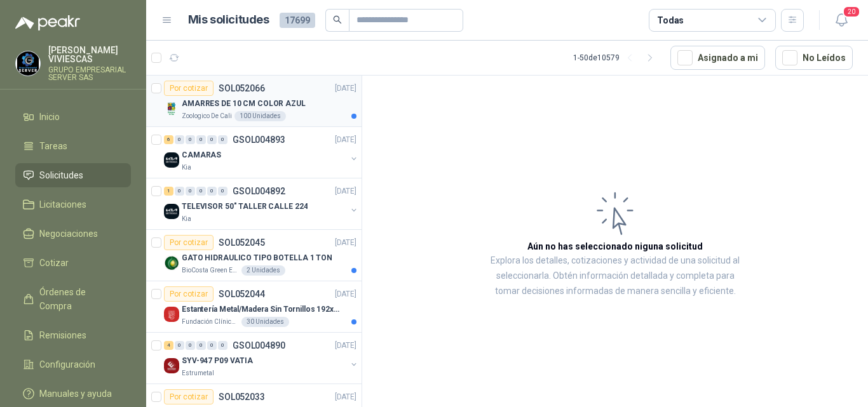  Describe the element at coordinates (73, 394) in the screenshot. I see `a: Manuales y ayuda` at that location.